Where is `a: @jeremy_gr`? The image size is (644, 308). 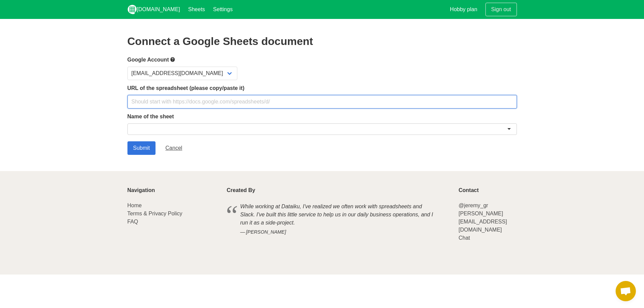 a: @jeremy_gr is located at coordinates (473, 205).